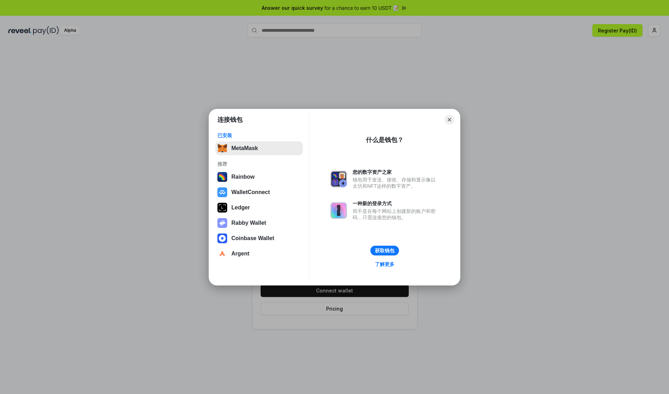 This screenshot has height=394, width=669. What do you see at coordinates (396, 183) in the screenshot?
I see `div: 钱包用于发送、接收、存储和显示像以太坊和NFT这样的数字资产。` at bounding box center [396, 183].